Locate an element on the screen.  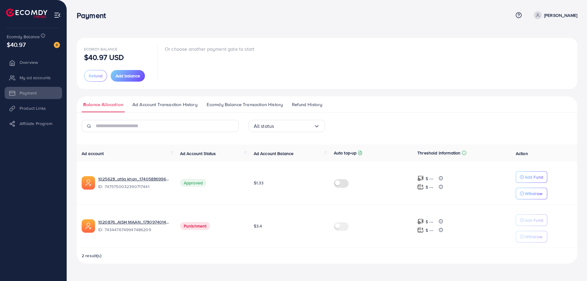
span: $3.4 is located at coordinates (258, 226).